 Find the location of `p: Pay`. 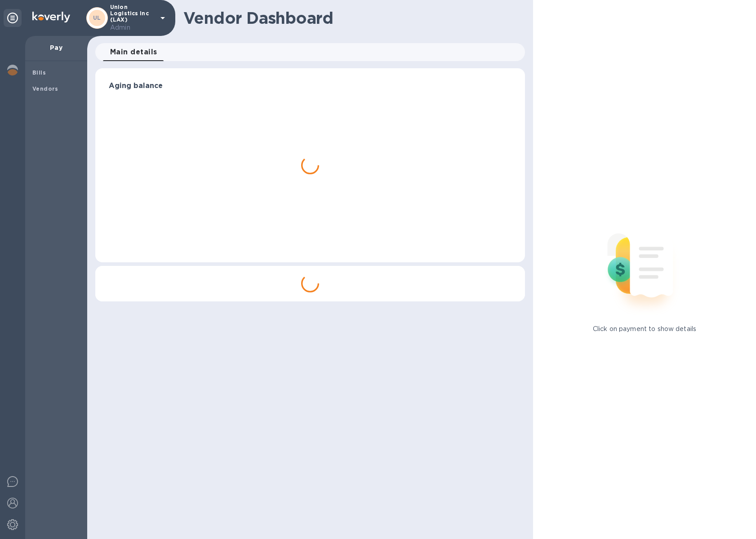

p: Pay is located at coordinates (56, 48).